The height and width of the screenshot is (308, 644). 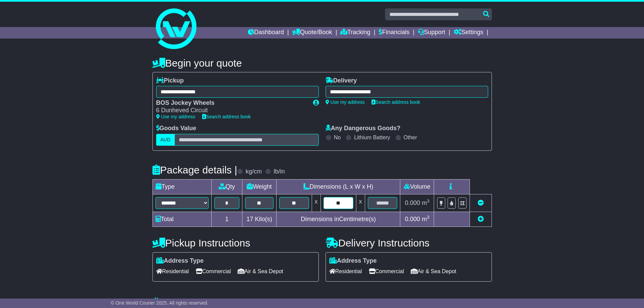 What do you see at coordinates (182, 187) in the screenshot?
I see `td: Type` at bounding box center [182, 187].